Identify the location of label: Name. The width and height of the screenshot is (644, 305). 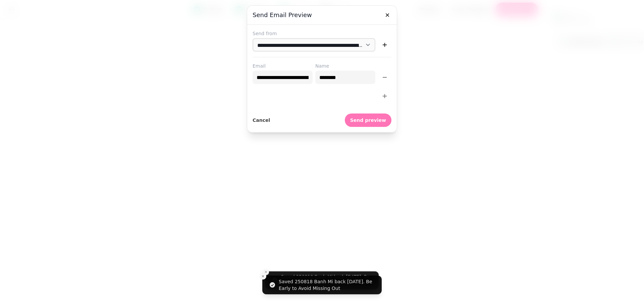
(345, 66).